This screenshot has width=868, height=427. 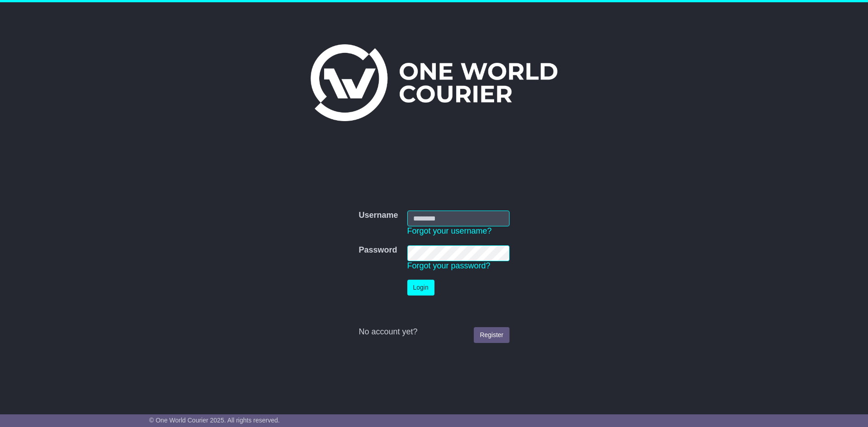 I want to click on div: No account yet?, so click(x=434, y=333).